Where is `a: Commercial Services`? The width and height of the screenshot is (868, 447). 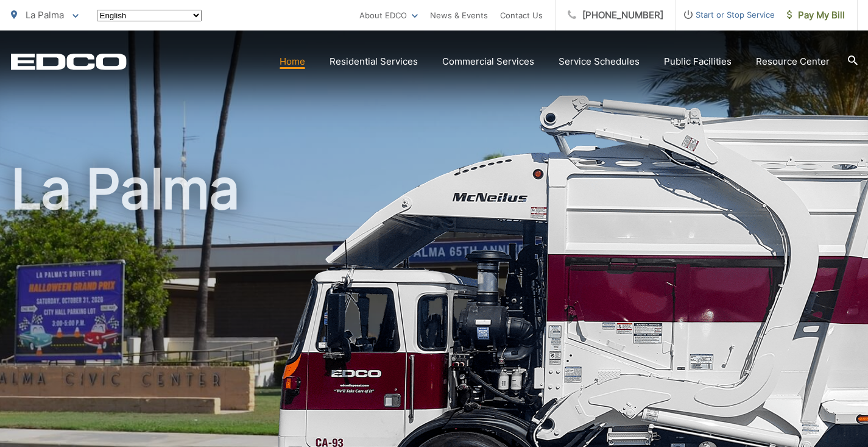 a: Commercial Services is located at coordinates (488, 62).